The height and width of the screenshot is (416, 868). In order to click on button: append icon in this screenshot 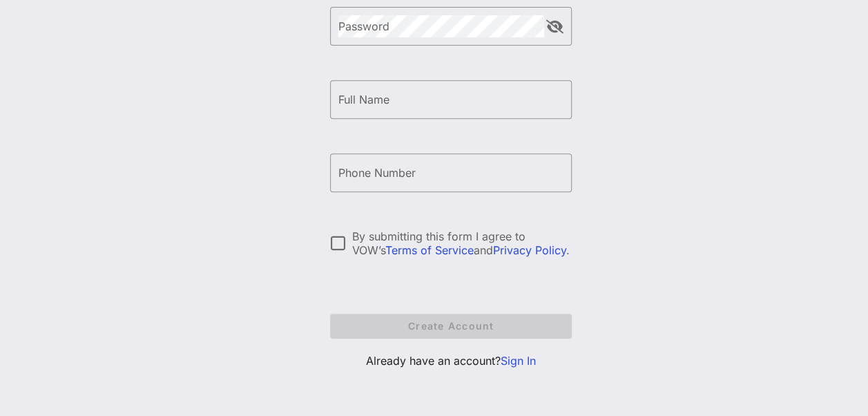, I will do `click(555, 27)`.